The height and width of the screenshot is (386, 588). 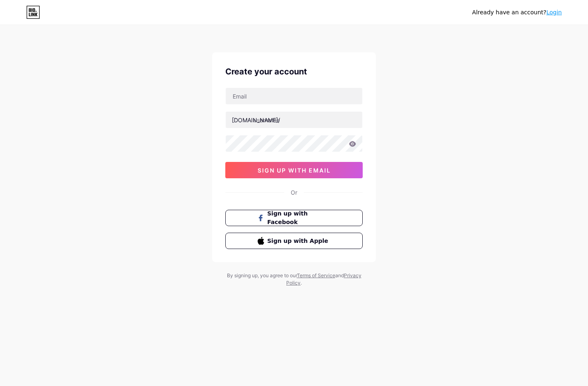 I want to click on div: Or, so click(x=294, y=192).